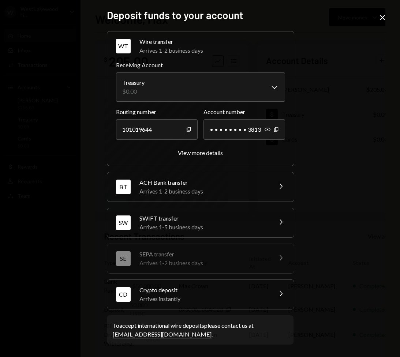  Describe the element at coordinates (212, 42) in the screenshot. I see `div: Wire transfer` at that location.